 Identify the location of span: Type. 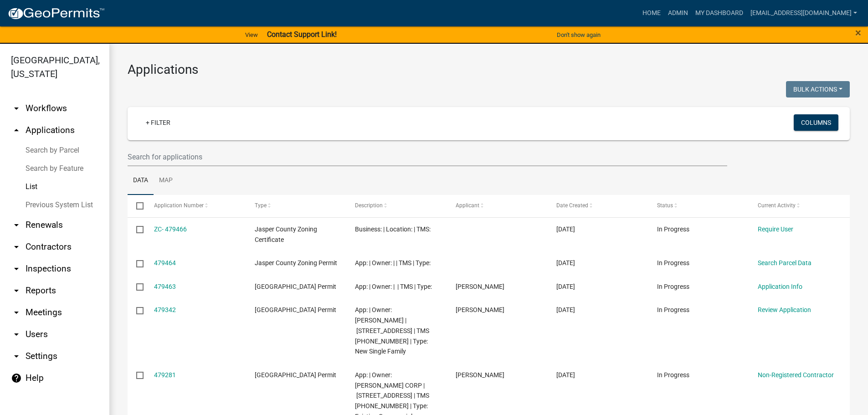
(261, 205).